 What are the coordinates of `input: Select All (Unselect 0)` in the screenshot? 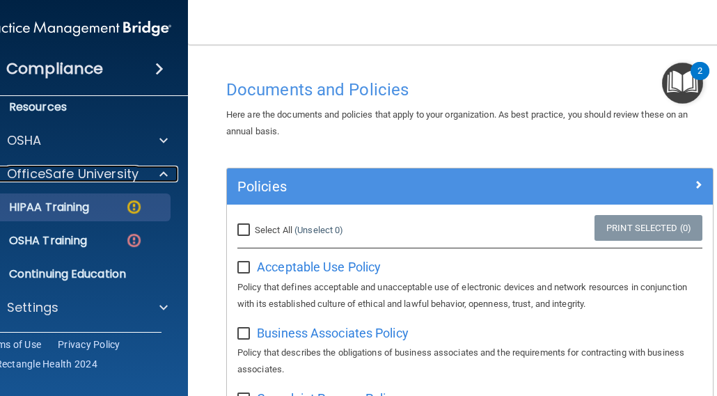 It's located at (245, 230).